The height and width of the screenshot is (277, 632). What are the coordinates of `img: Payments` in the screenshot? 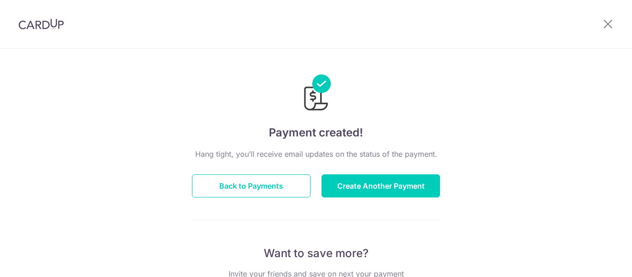 It's located at (316, 94).